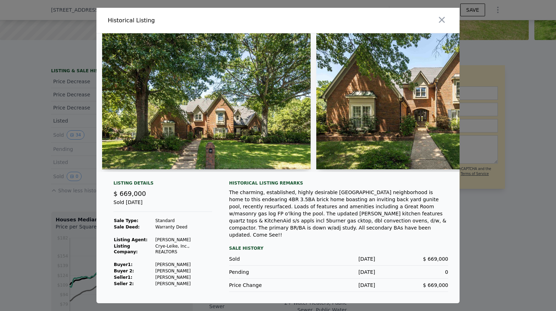 The image size is (556, 311). I want to click on div: Historical Listing, so click(191, 21).